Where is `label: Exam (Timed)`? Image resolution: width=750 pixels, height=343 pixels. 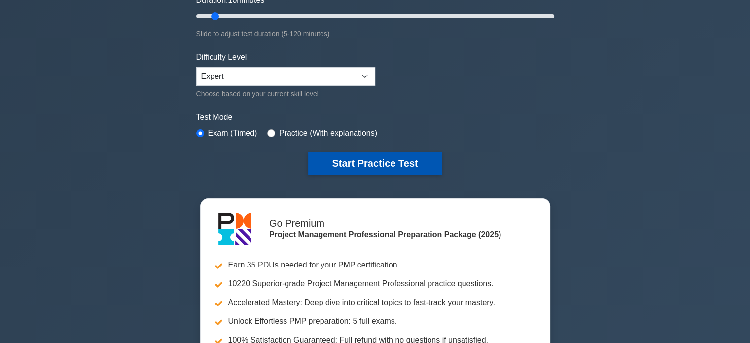
label: Exam (Timed) is located at coordinates (233, 133).